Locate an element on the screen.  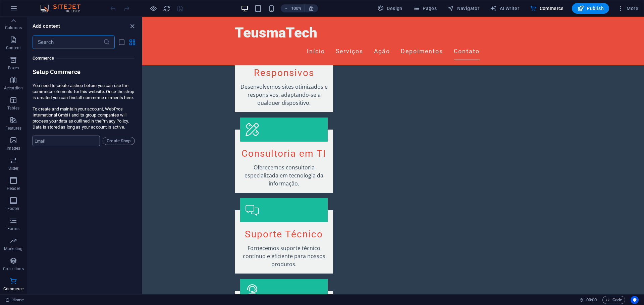
span: Navigator is located at coordinates (463, 8).